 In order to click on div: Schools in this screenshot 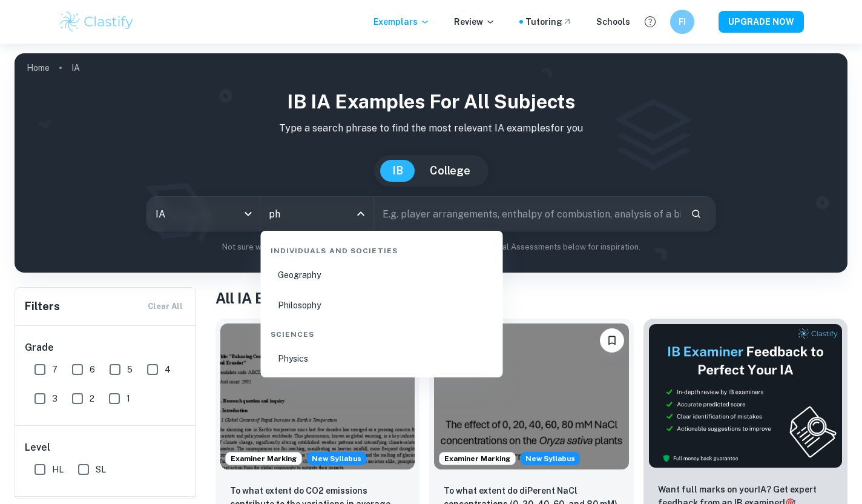, I will do `click(614, 22)`.